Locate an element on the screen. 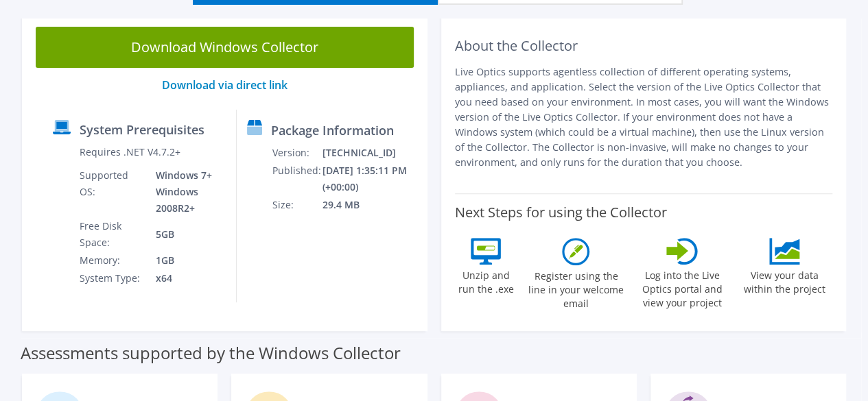  td: Memory: is located at coordinates (112, 260).